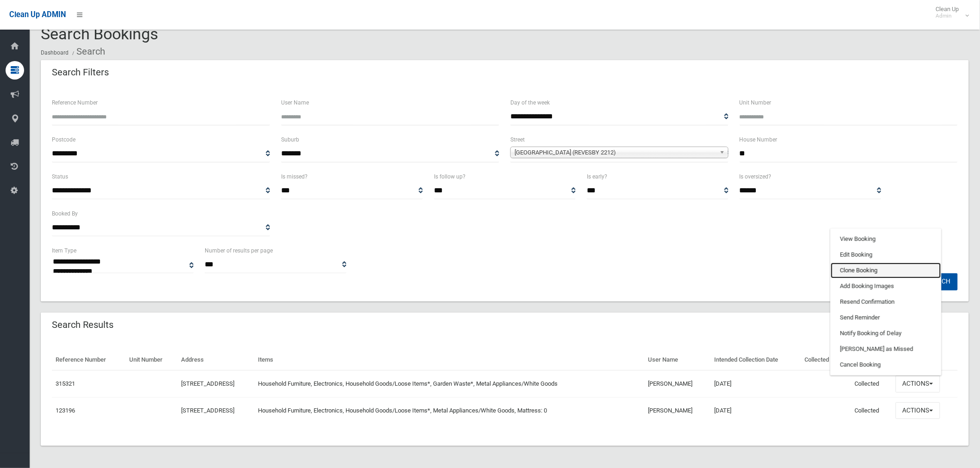  Describe the element at coordinates (450, 177) in the screenshot. I see `label: Is follow up?` at that location.